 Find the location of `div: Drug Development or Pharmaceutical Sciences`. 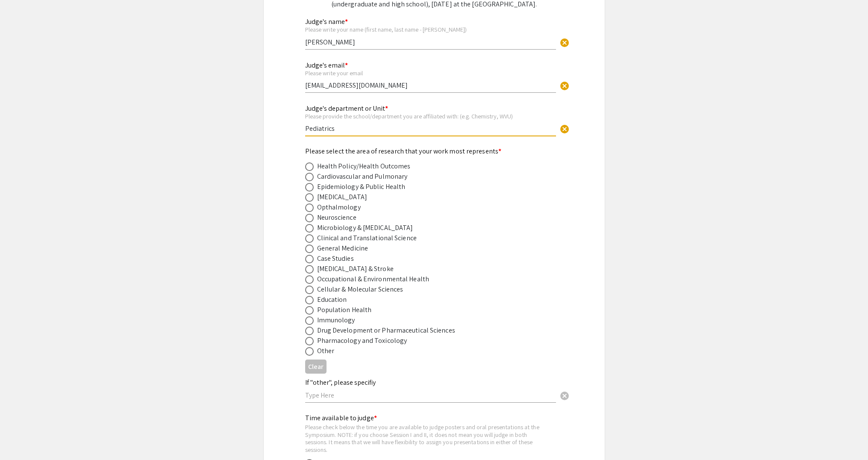

div: Drug Development or Pharmaceutical Sciences is located at coordinates (386, 330).